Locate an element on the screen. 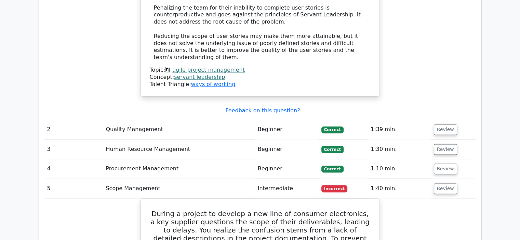 The width and height of the screenshot is (520, 240). td: Quality Management is located at coordinates (179, 130).